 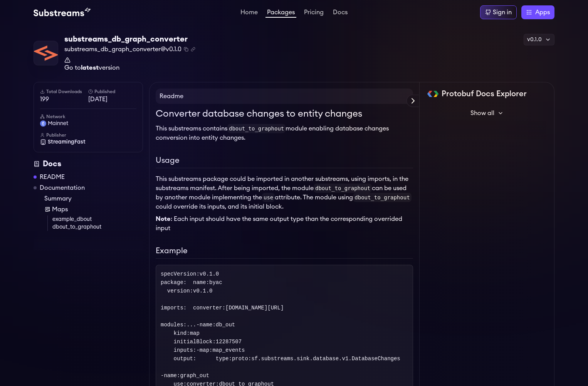 I want to click on h2: Usage, so click(x=284, y=161).